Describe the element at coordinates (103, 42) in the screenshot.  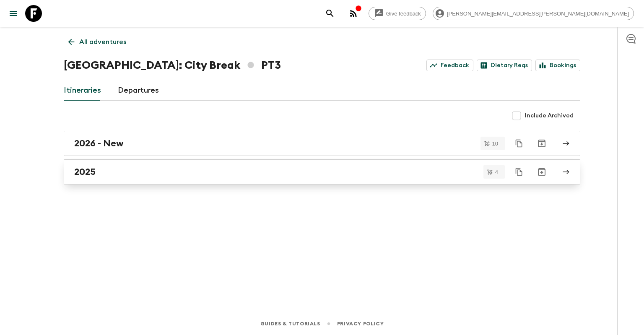
I see `p: All adventures` at that location.